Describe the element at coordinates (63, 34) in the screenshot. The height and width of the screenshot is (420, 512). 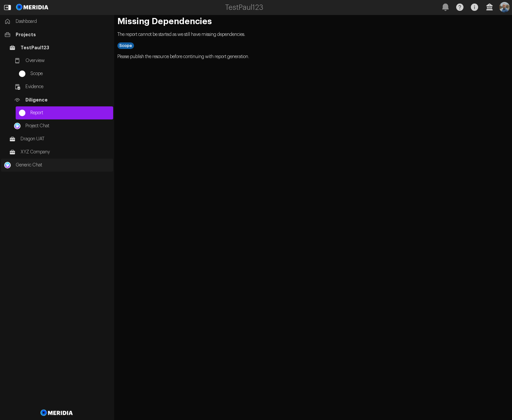
I see `span: Projects` at that location.